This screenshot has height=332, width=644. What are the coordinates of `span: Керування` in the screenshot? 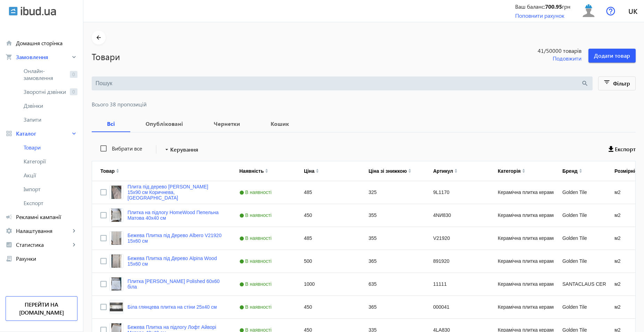 It's located at (184, 149).